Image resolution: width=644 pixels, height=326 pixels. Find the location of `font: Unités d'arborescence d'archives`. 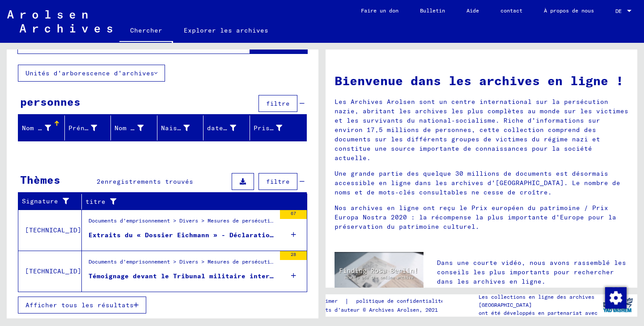

font: Unités d'arborescence d'archives is located at coordinates (90, 73).